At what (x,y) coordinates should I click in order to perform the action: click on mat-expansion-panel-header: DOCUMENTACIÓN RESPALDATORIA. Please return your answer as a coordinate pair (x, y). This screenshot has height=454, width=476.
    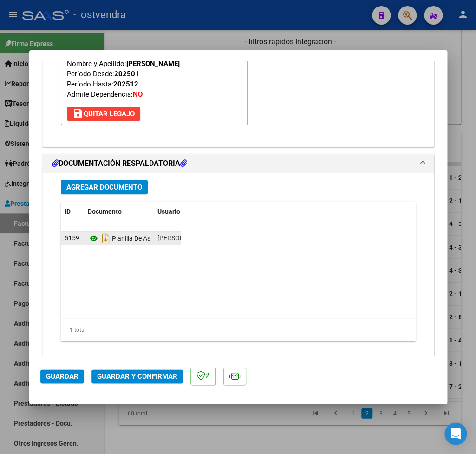
    Looking at the image, I should click on (238, 164).